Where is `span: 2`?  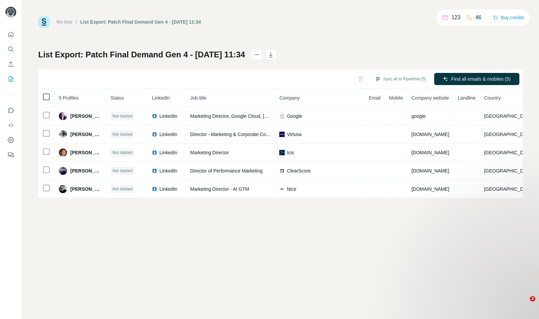
span: 2 is located at coordinates (532, 299).